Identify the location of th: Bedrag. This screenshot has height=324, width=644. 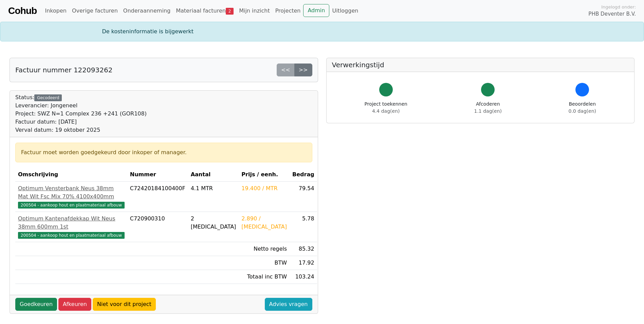
(303, 175).